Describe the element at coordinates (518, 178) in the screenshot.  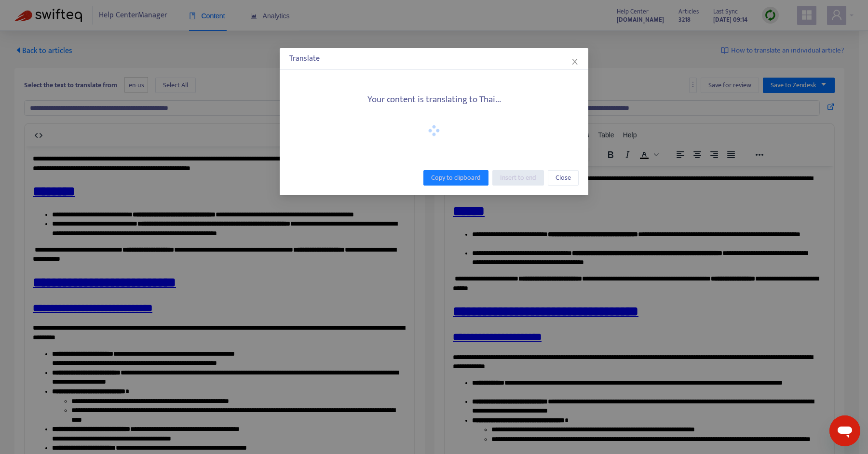
I see `button: Insert to end` at that location.